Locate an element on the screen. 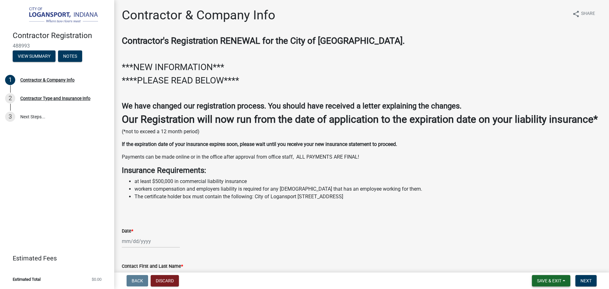  span: $0.00 is located at coordinates (96, 279).